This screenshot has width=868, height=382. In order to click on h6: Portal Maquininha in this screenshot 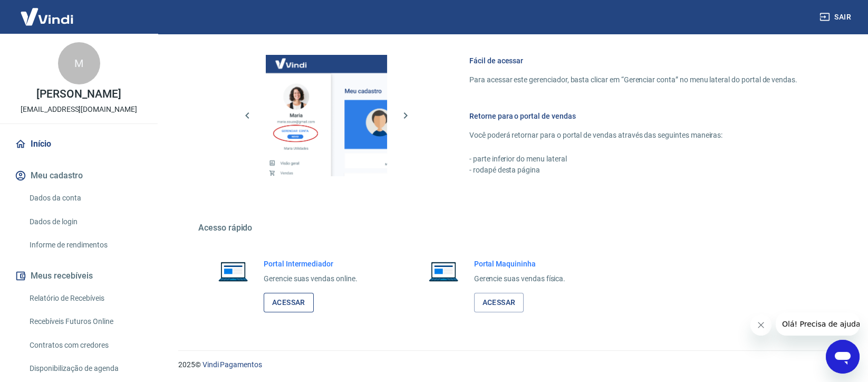, I will do `click(520, 264)`.